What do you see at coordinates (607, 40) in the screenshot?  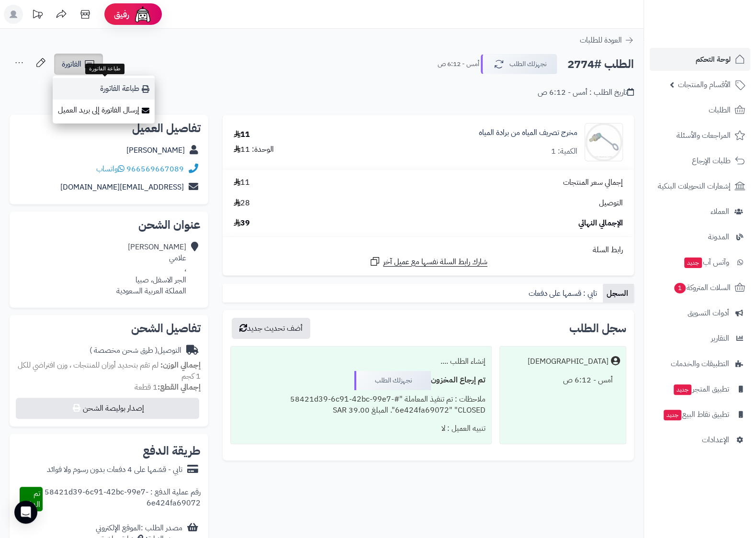 I see `a: العودة للطلبات` at bounding box center [607, 40].